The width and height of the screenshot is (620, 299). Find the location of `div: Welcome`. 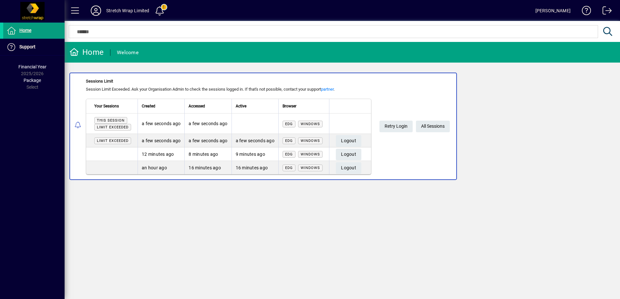

div: Welcome is located at coordinates (128, 53).